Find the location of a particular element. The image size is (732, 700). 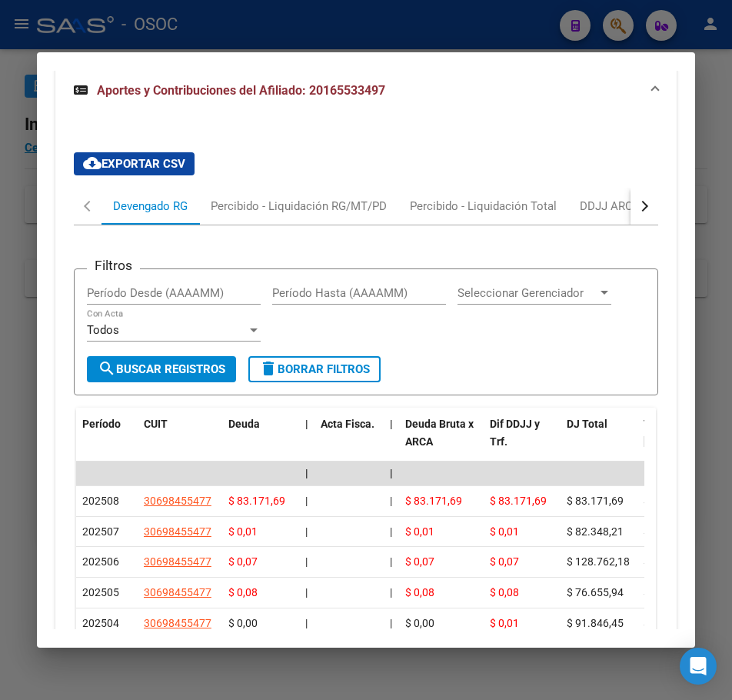

span: Dif DDJJ y Trf. is located at coordinates (514, 432).